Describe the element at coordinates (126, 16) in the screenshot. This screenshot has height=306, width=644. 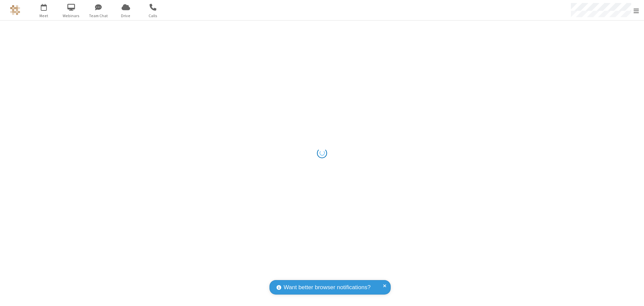
I see `span: Drive` at that location.